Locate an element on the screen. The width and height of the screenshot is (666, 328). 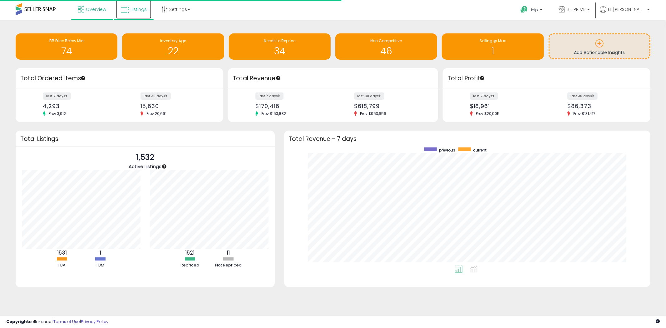
b: 1 is located at coordinates (100, 253).